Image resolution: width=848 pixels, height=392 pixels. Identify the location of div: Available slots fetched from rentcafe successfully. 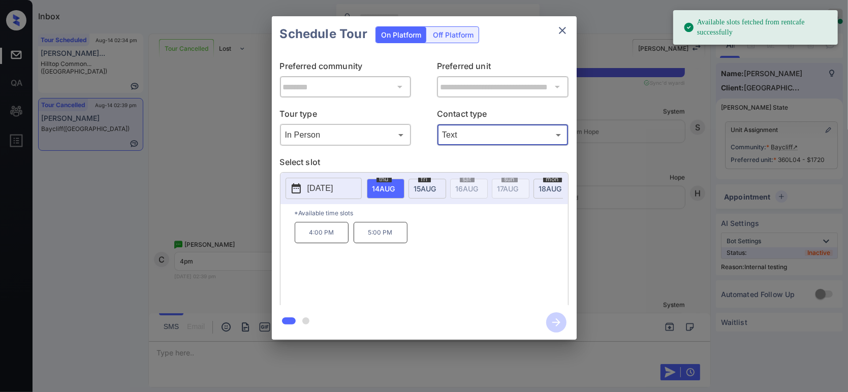
(757, 27).